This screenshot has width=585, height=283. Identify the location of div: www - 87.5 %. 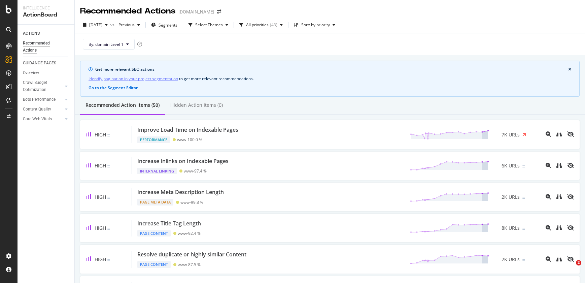
(189, 264).